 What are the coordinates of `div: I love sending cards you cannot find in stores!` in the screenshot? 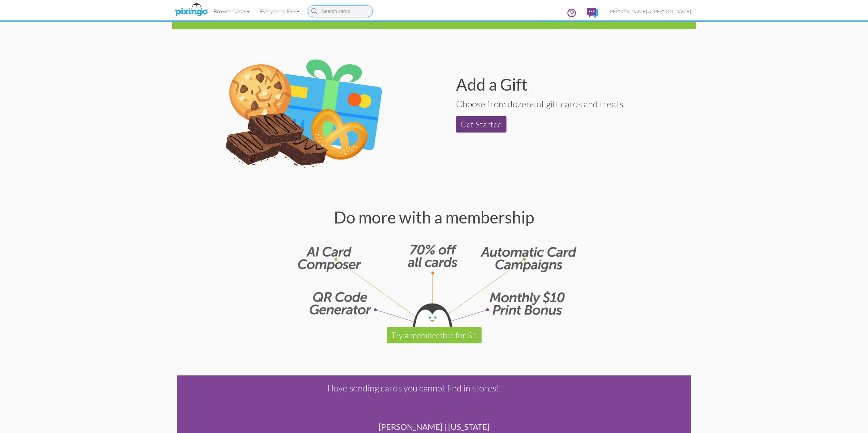 It's located at (413, 398).